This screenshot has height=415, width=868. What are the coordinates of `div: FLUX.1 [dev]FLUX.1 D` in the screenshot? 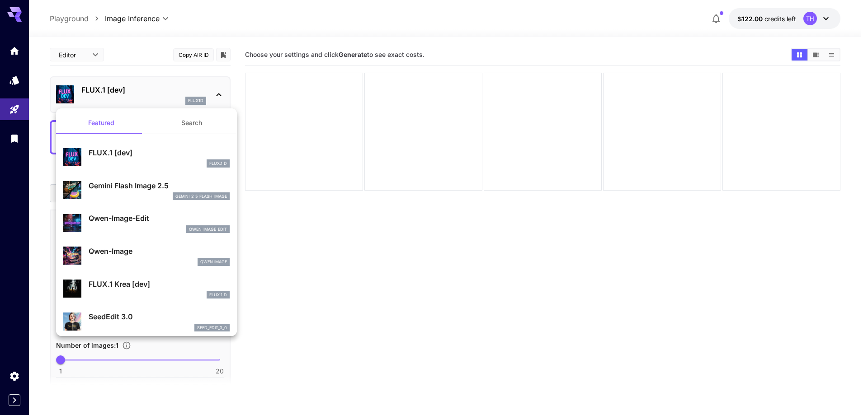 It's located at (146, 157).